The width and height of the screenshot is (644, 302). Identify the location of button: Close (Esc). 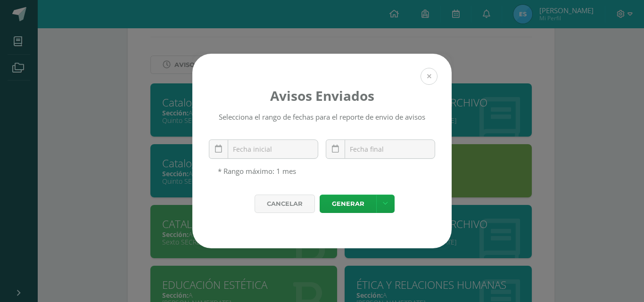
(429, 76).